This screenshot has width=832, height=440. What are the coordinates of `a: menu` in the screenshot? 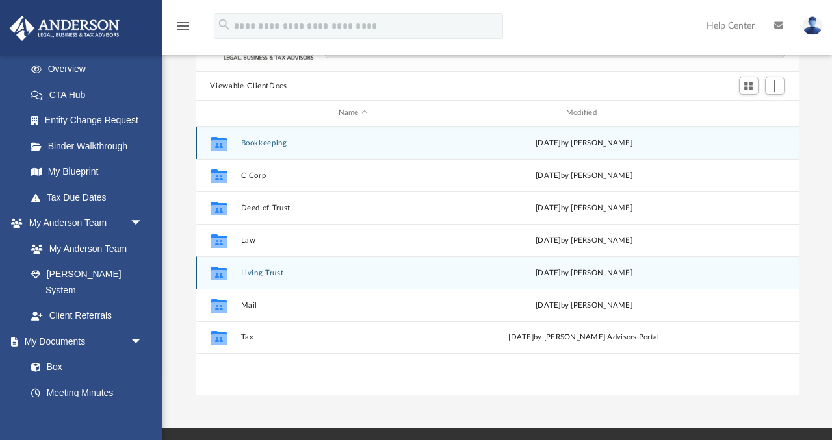 It's located at (183, 29).